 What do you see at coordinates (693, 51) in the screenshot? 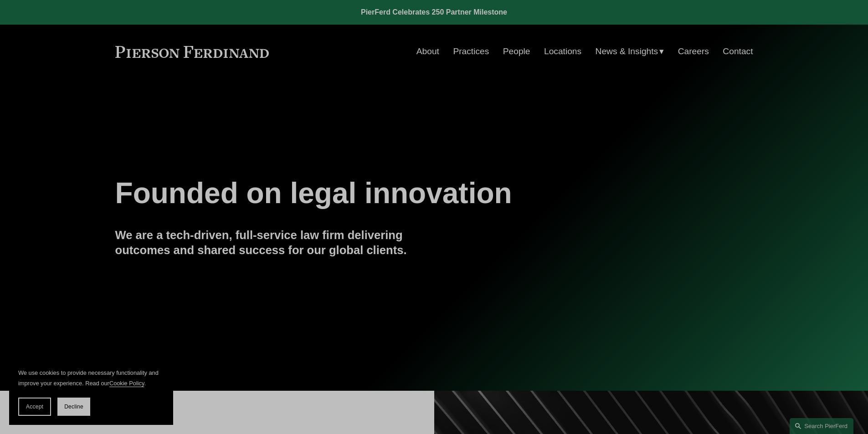
I see `a: Careers` at bounding box center [693, 51].